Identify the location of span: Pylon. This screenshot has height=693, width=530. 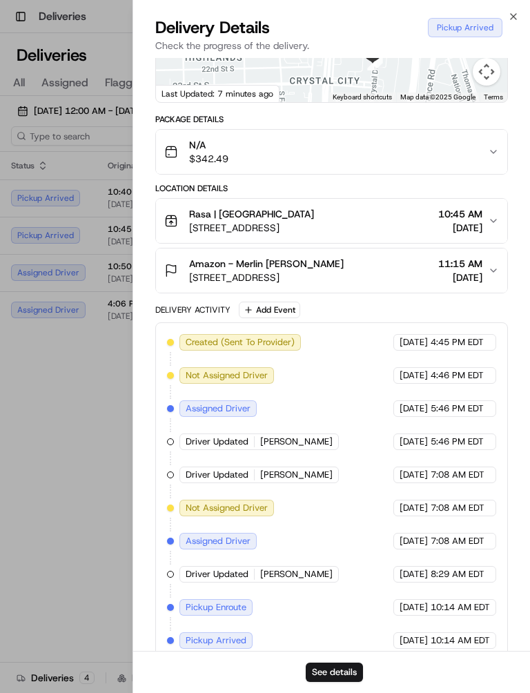
(152, 347).